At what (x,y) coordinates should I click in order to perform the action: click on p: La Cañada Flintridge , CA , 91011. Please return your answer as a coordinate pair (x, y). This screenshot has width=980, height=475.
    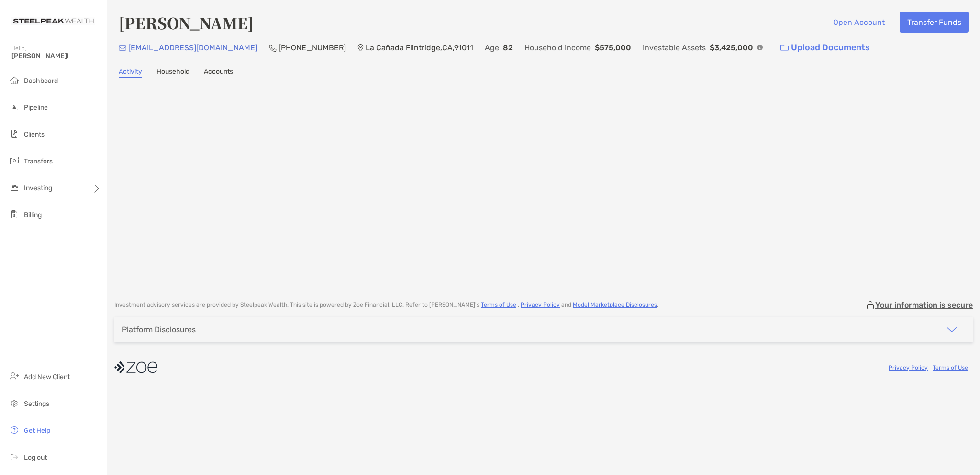
    Looking at the image, I should click on (419, 48).